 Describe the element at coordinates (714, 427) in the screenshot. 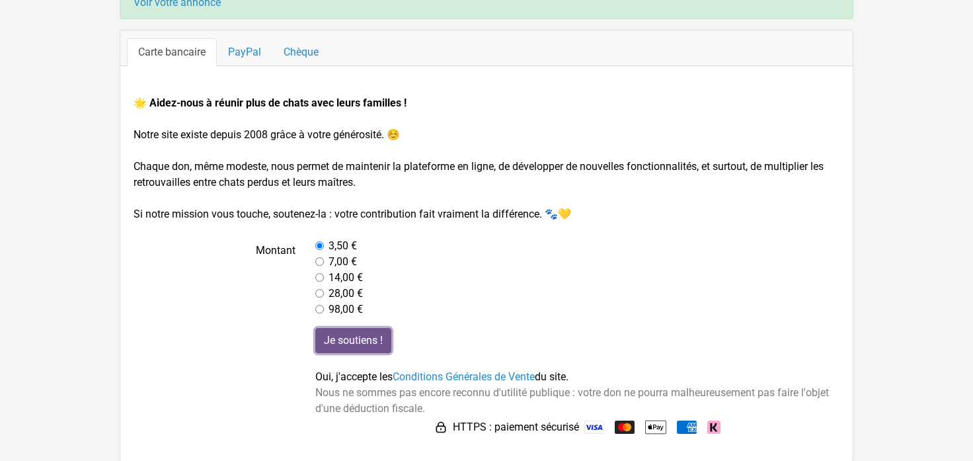

I see `img: Klarna` at that location.